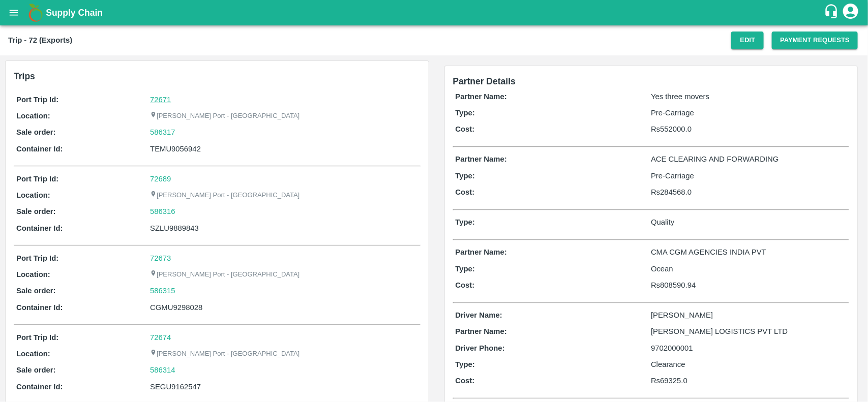 Image resolution: width=868 pixels, height=402 pixels. What do you see at coordinates (480, 348) in the screenshot?
I see `b: Driver Phone:` at bounding box center [480, 348].